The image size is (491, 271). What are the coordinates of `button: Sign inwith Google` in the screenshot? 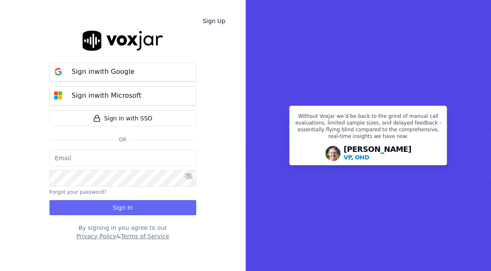 It's located at (123, 72).